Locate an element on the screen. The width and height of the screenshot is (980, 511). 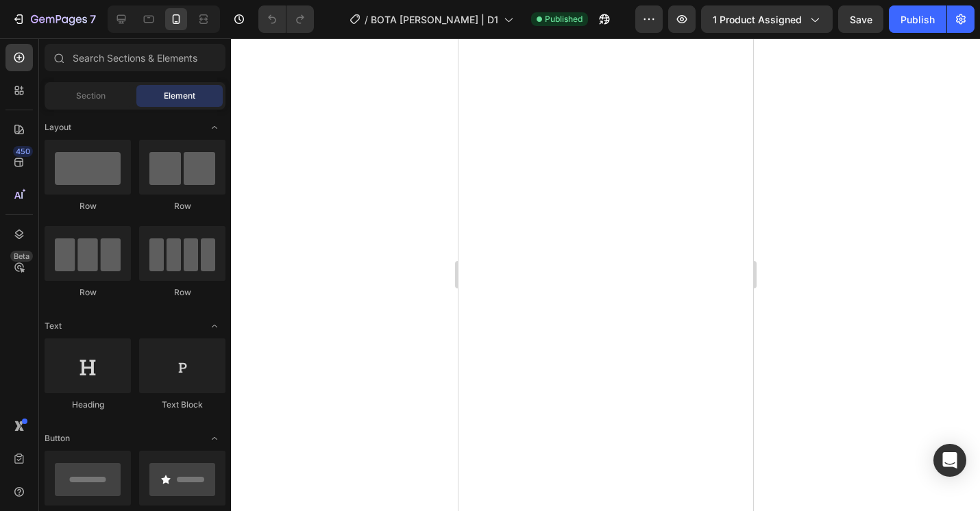
span: Text is located at coordinates (53, 326).